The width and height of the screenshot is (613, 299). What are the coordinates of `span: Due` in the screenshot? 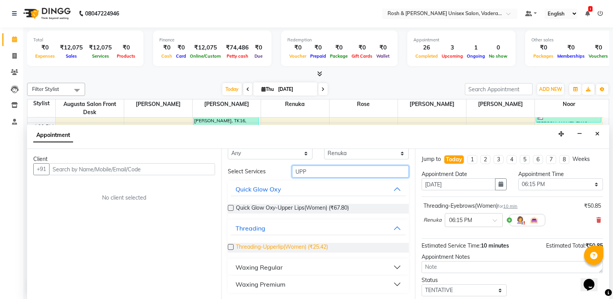 It's located at (258, 56).